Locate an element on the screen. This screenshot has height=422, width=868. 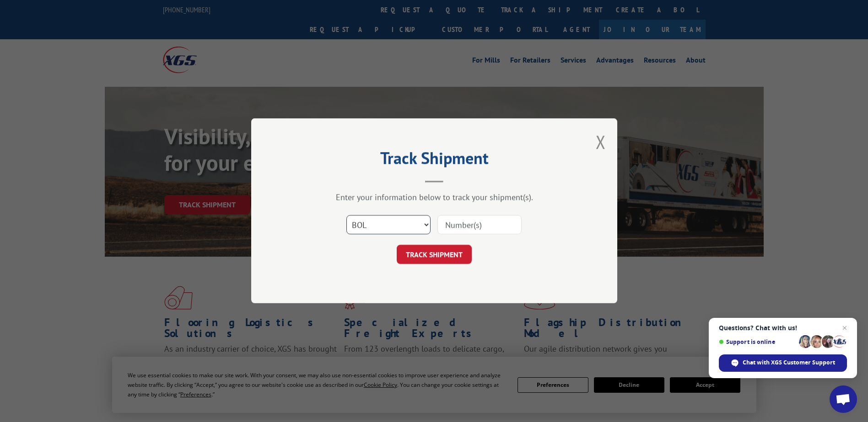
span: Close chat is located at coordinates (845, 328).